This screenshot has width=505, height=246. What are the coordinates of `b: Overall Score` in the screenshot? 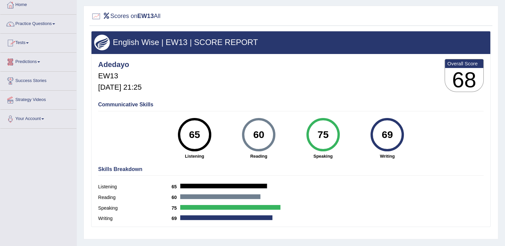 It's located at (464, 63).